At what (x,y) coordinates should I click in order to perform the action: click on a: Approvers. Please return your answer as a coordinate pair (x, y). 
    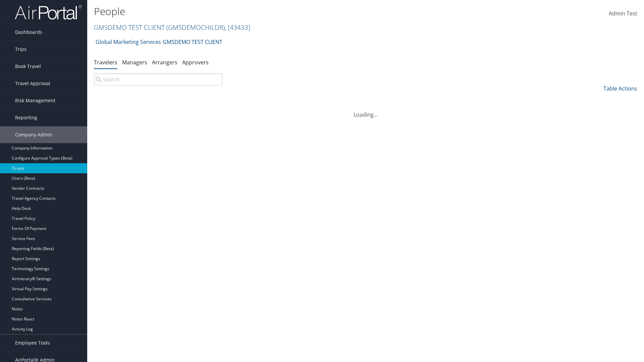
    Looking at the image, I should click on (195, 62).